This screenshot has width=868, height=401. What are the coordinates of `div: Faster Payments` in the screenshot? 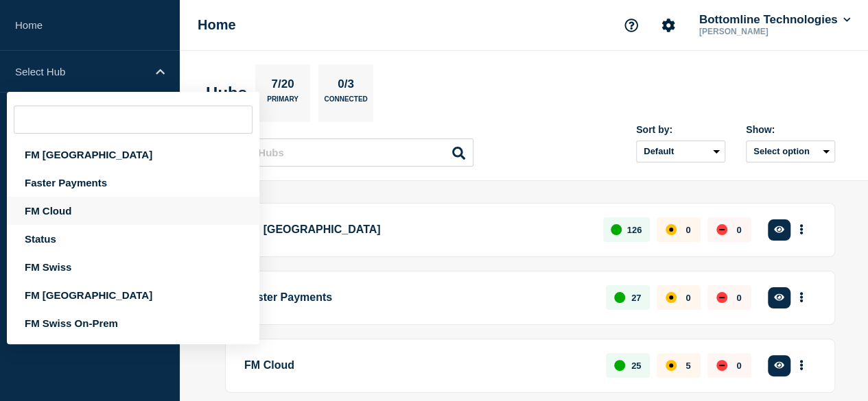 It's located at (133, 182).